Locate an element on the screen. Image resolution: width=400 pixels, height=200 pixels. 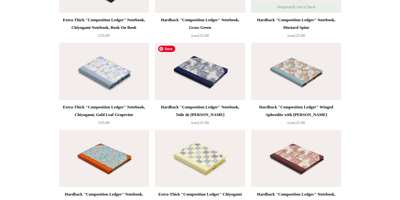
a: Hardback "Composition Ledger" Notebook, Orange Spine, Brocade Hardback "Composition Ledger" Noteb... is located at coordinates (104, 158).